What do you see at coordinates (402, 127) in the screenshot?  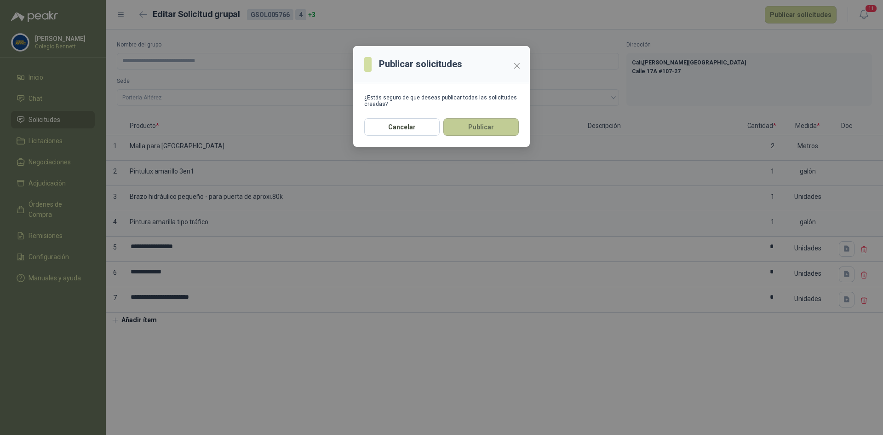 I see `button: Cancelar` at bounding box center [402, 127].